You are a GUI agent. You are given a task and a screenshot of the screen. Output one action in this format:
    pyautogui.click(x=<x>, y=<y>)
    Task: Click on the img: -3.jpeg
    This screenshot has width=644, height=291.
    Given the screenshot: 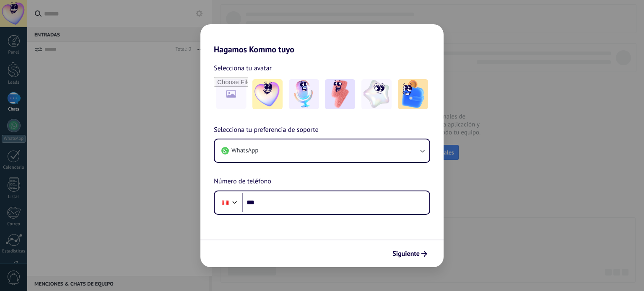 What is the action you would take?
    pyautogui.click(x=340, y=94)
    